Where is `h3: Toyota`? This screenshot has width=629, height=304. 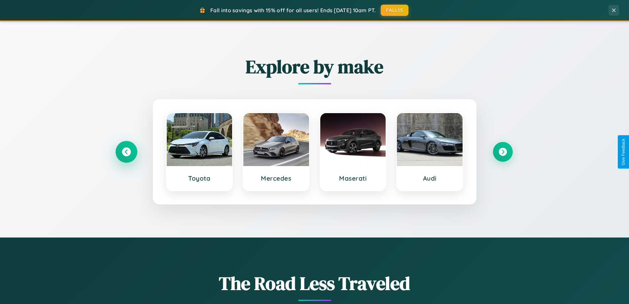
h3: Toyota is located at coordinates (200, 178).